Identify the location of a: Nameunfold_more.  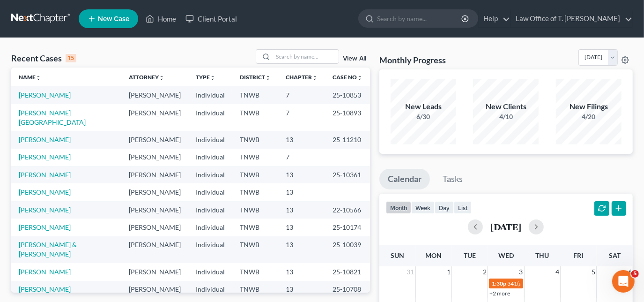
(30, 77).